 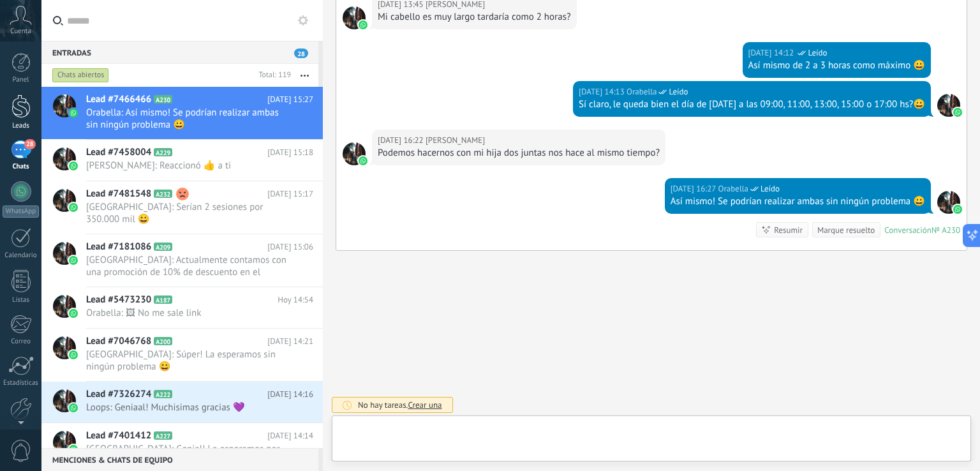 What do you see at coordinates (21, 167) in the screenshot?
I see `div: Chats` at bounding box center [21, 167].